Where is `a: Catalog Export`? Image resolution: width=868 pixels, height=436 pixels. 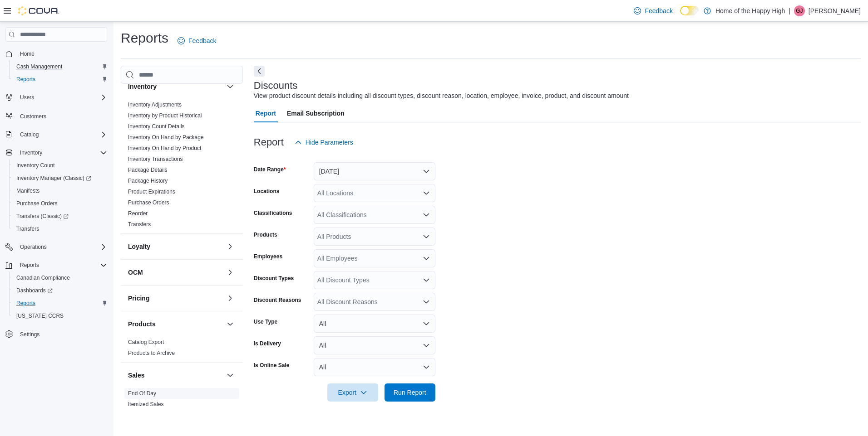 a: Catalog Export is located at coordinates (146, 343).